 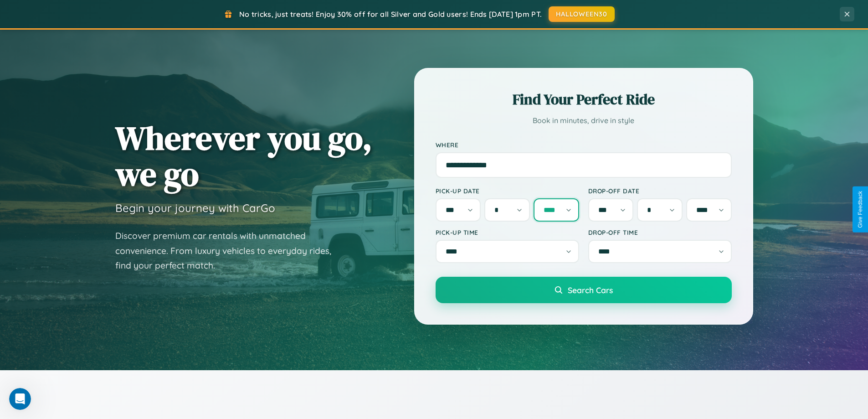 I want to click on label: Where, so click(x=584, y=144).